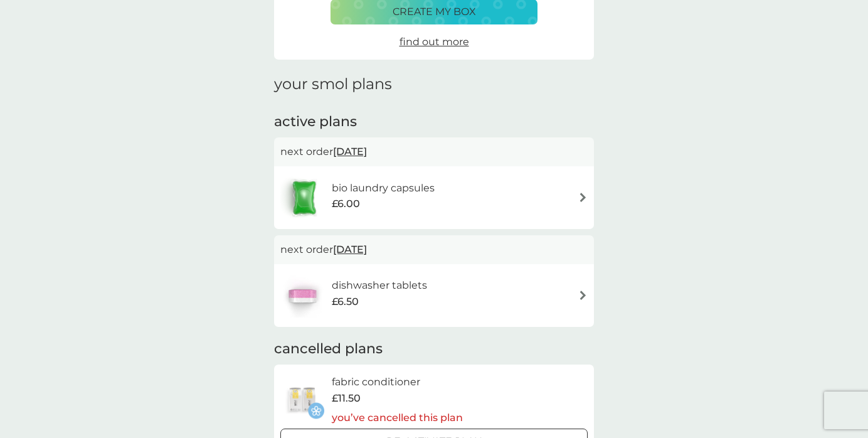 The height and width of the screenshot is (438, 868). I want to click on h6: fabric conditioner, so click(397, 382).